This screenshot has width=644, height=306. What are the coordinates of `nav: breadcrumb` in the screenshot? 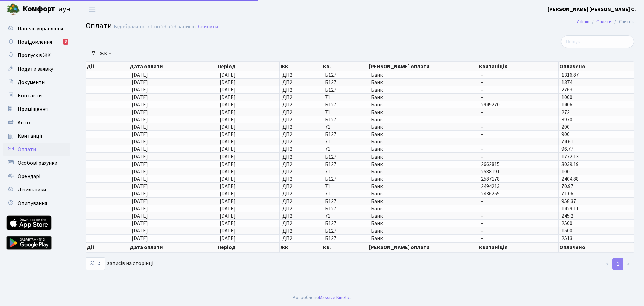 It's located at (606, 22).